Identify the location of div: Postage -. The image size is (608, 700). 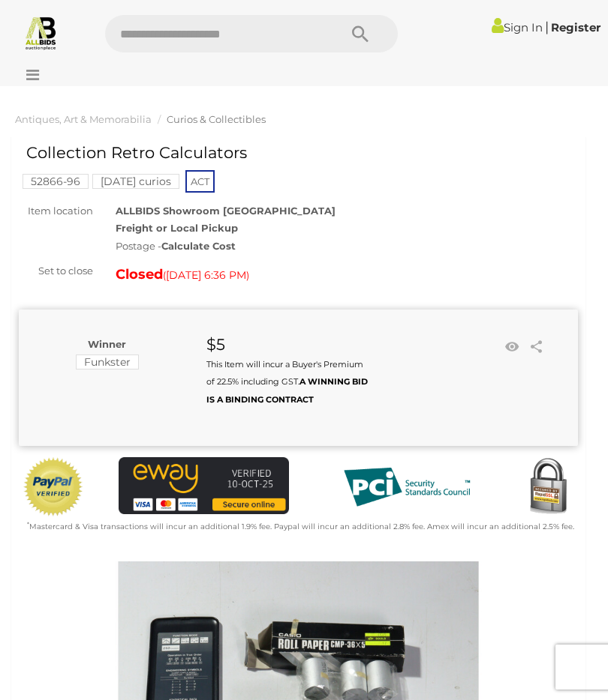
(347, 246).